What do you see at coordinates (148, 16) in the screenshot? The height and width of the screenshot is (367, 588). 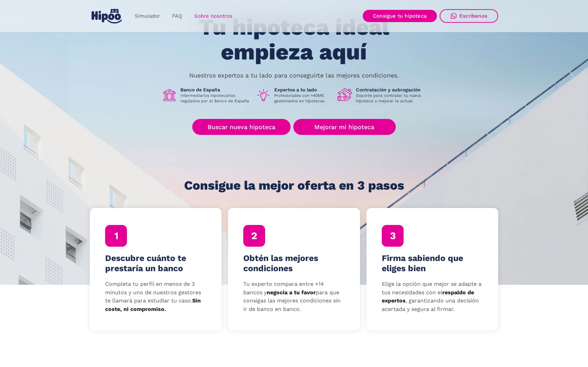 I see `a: Simulador` at bounding box center [148, 16].